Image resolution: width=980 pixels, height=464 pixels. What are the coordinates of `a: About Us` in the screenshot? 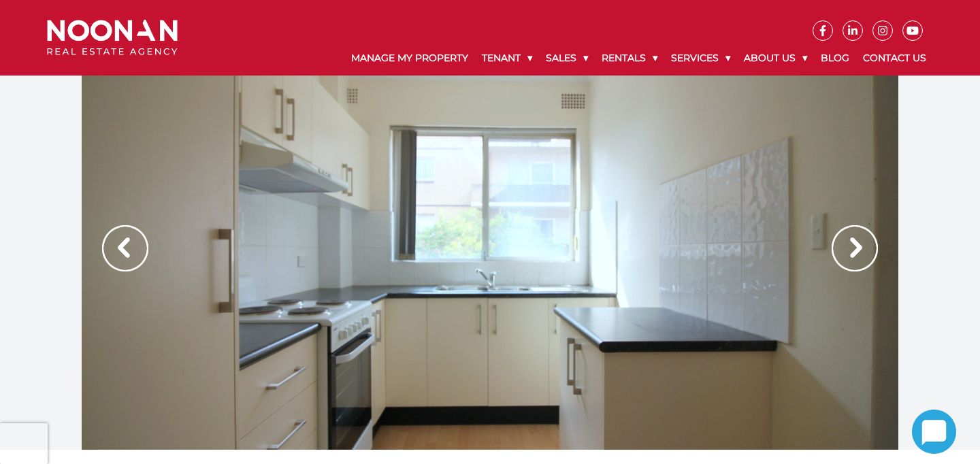 It's located at (775, 58).